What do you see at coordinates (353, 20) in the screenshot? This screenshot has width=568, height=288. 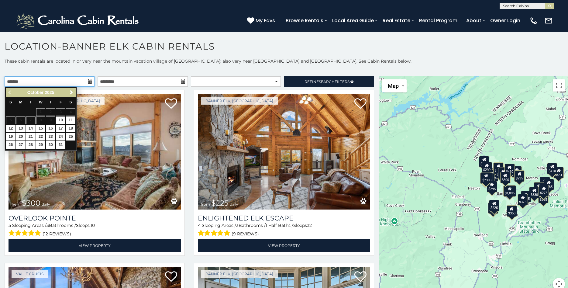 I see `a: Local Area Guide` at bounding box center [353, 20].